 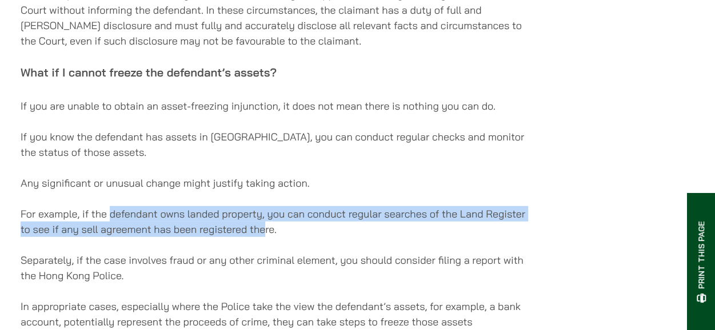 What do you see at coordinates (273, 106) in the screenshot?
I see `p: If you are unable to obtain an asset-freezing injunction, it does not mean there is nothing you c...` at bounding box center [273, 106].